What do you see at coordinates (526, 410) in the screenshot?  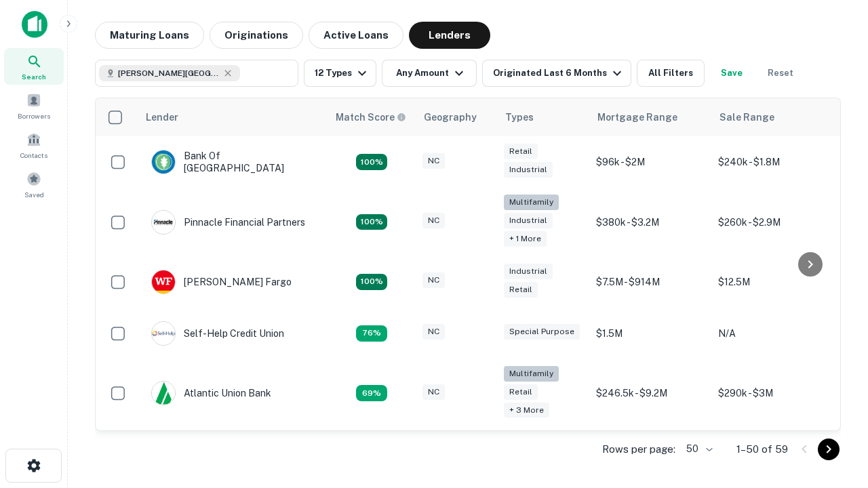 I see `div: + 3 more` at bounding box center [526, 410].